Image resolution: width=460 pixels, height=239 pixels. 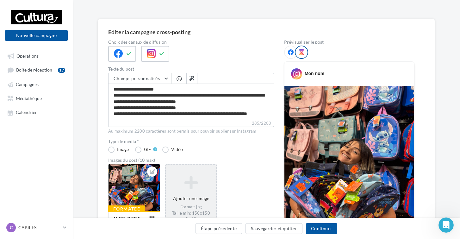 What do you see at coordinates (321, 228) in the screenshot?
I see `button: Continuer` at bounding box center [321, 228].